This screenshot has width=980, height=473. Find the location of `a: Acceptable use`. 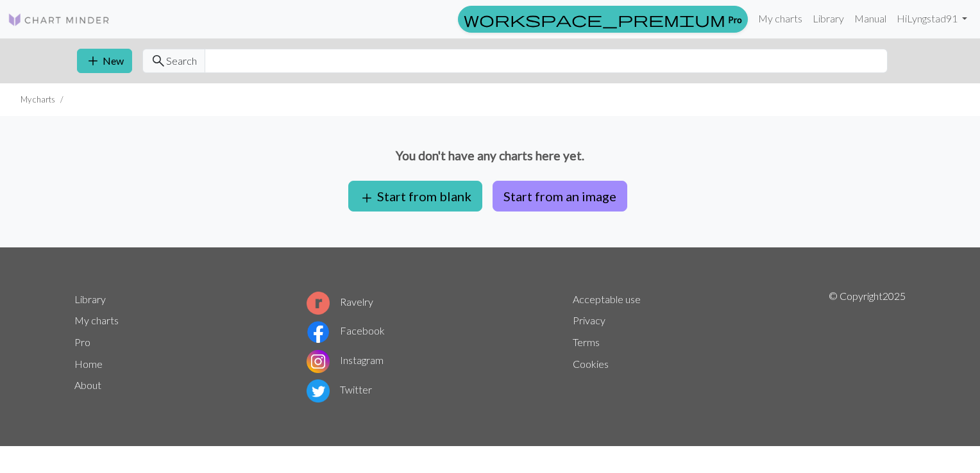

a: Acceptable use is located at coordinates (607, 299).